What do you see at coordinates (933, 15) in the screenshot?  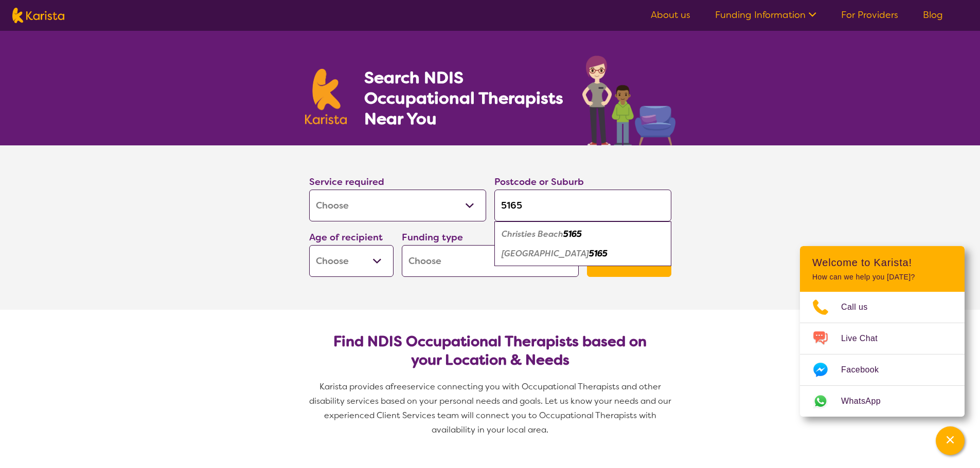 I see `a: Blog` at bounding box center [933, 15].